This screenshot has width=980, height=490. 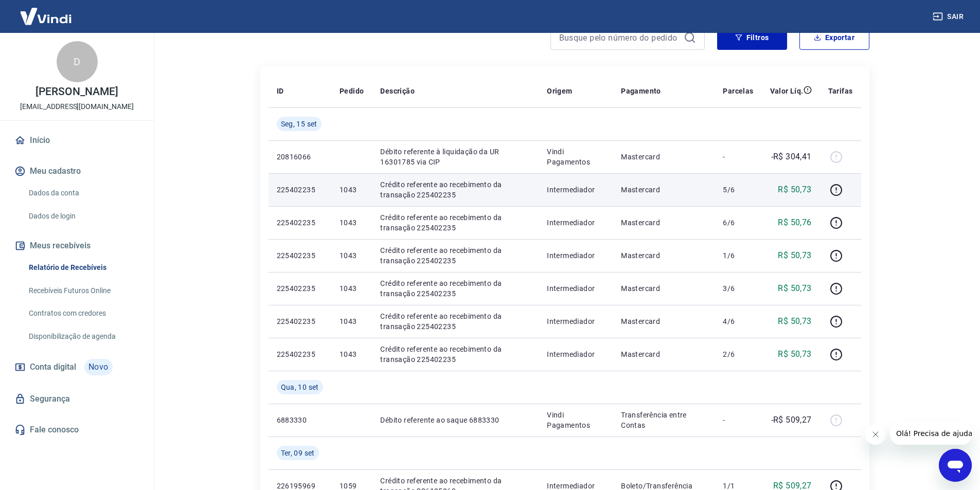 I want to click on button: Filtros, so click(x=752, y=38).